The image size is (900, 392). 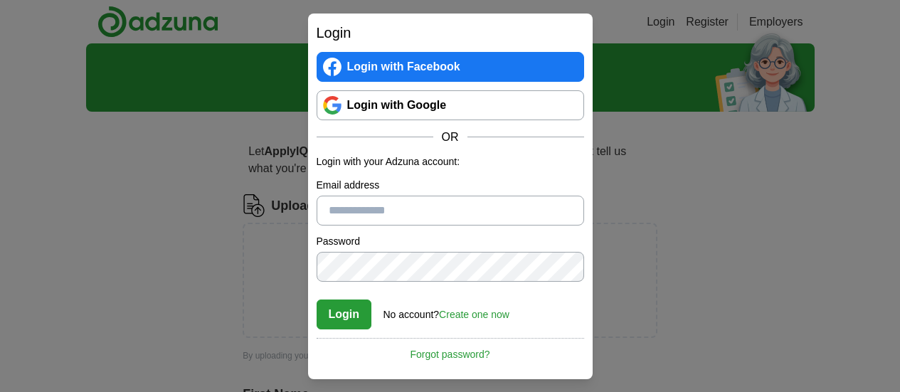 I want to click on a: Login with Google, so click(x=450, y=105).